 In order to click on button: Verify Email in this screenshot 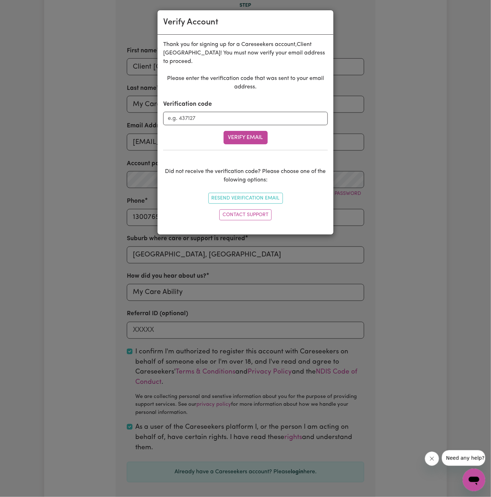, I will do `click(246, 137)`.